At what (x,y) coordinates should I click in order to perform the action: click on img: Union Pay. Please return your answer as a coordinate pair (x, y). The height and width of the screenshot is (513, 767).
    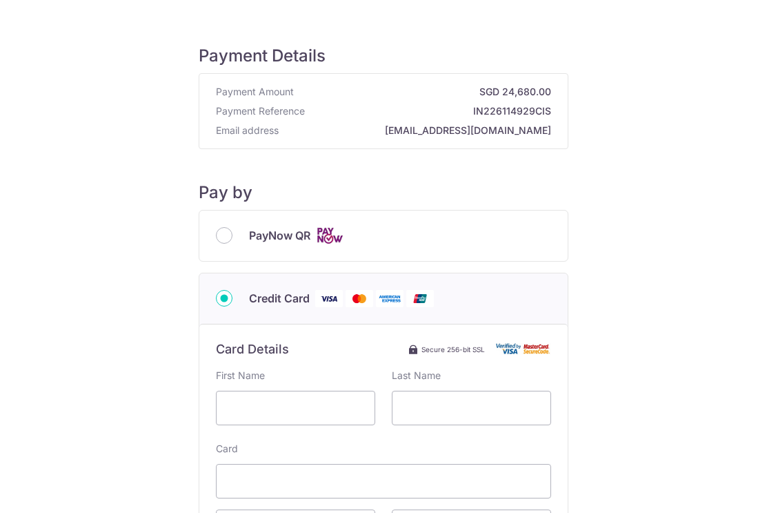
    Looking at the image, I should click on (420, 298).